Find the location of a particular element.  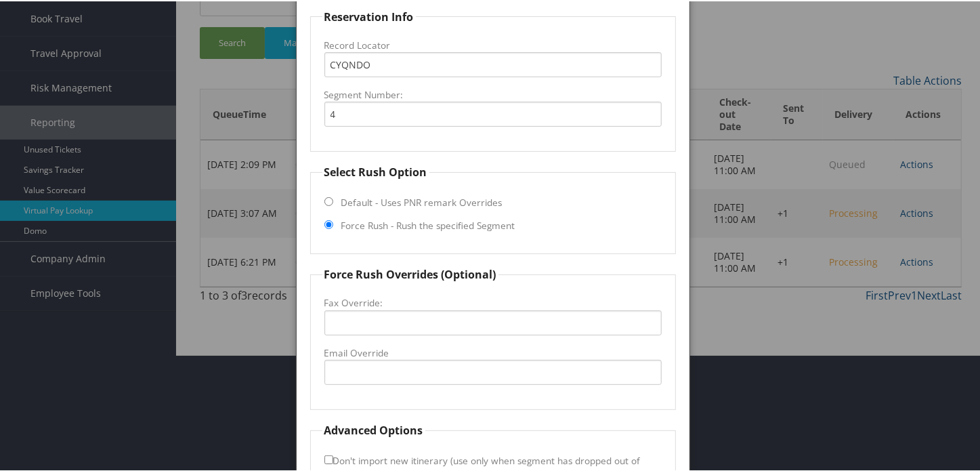

label: Segment Number: is located at coordinates (493, 94).